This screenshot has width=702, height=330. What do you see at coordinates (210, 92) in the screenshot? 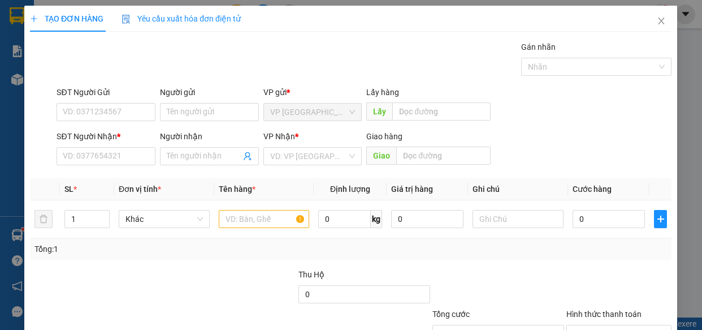
I see `div: Người gửi` at bounding box center [210, 92].